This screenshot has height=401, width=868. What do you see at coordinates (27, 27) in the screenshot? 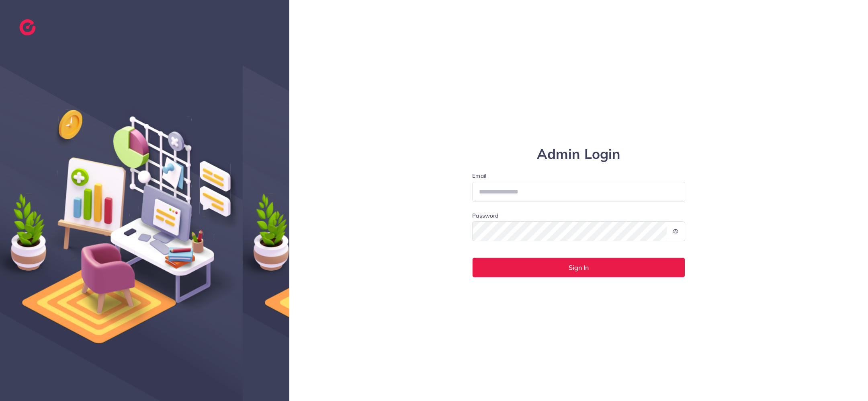
I see `img: logo` at bounding box center [27, 27].